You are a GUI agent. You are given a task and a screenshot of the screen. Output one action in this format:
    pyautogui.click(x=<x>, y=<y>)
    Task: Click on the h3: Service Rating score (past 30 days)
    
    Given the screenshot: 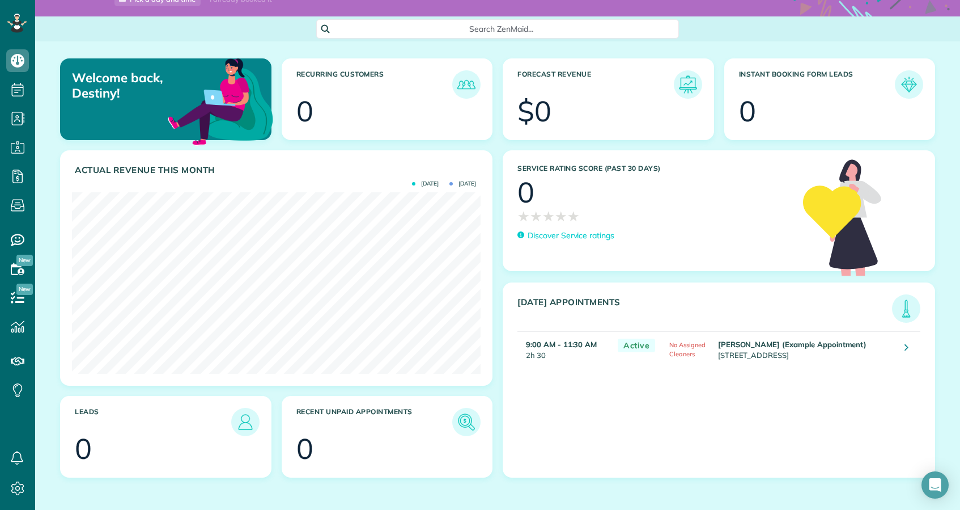 What is the action you would take?
    pyautogui.click(x=655, y=168)
    